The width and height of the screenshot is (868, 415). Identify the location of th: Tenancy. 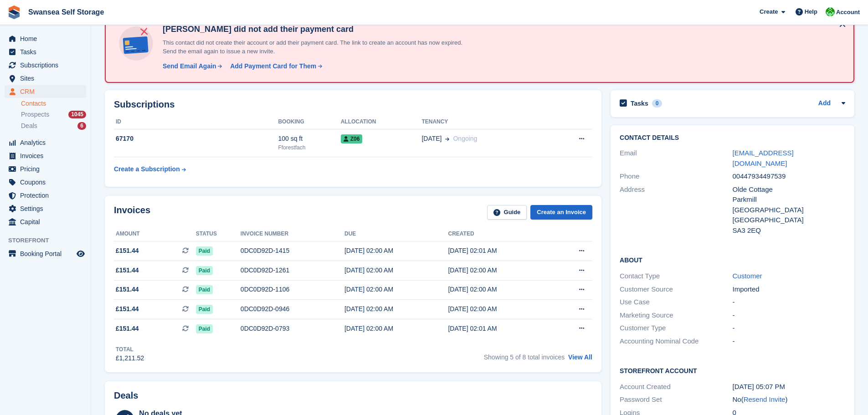
(485, 122).